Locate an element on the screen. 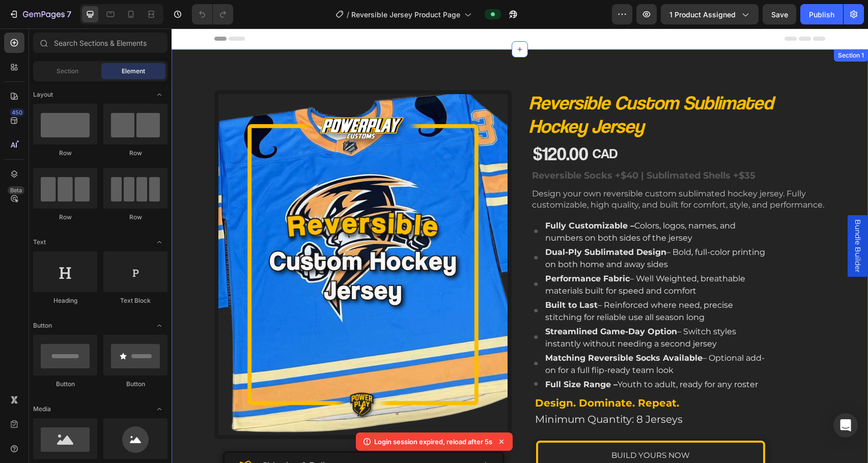 This screenshot has width=868, height=463. div: Section 1 is located at coordinates (679, 27).